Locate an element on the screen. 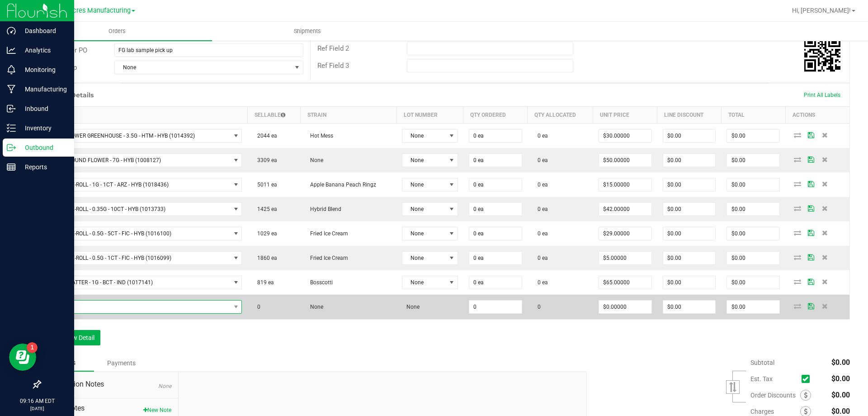  inline-svg: Dashboard is located at coordinates (11, 31).